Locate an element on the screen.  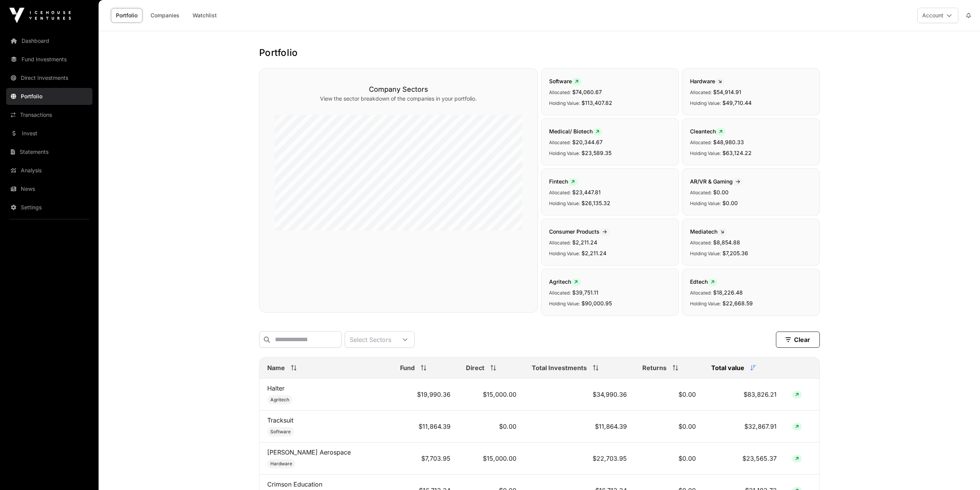
td: $83,826.21 is located at coordinates (744, 394).